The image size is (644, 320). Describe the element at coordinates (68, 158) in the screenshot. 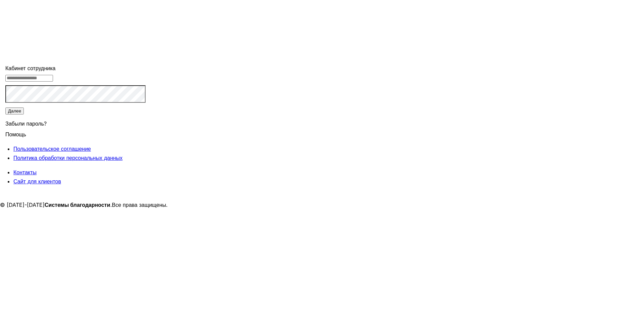

I see `a: Политика обработки персональных данных` at that location.